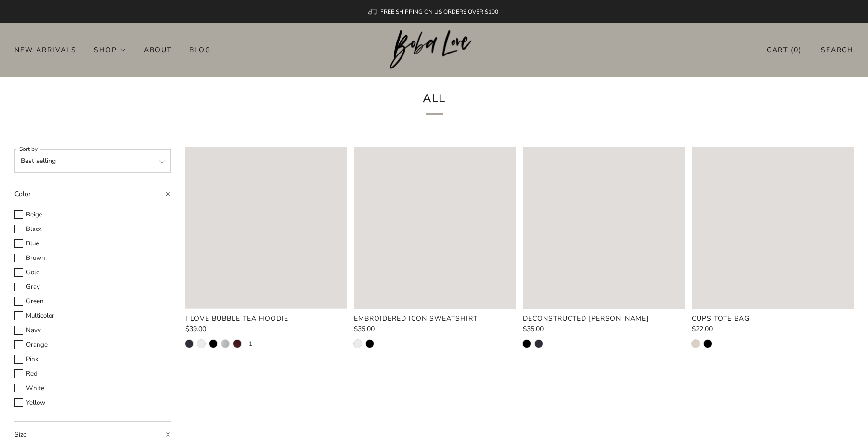 This screenshot has width=868, height=446. I want to click on a: $22.00, so click(773, 329).